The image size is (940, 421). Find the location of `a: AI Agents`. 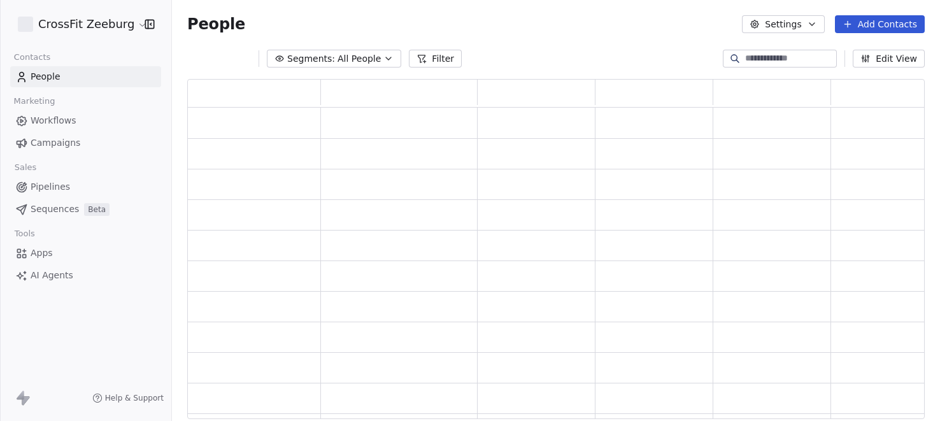

a: AI Agents is located at coordinates (85, 275).